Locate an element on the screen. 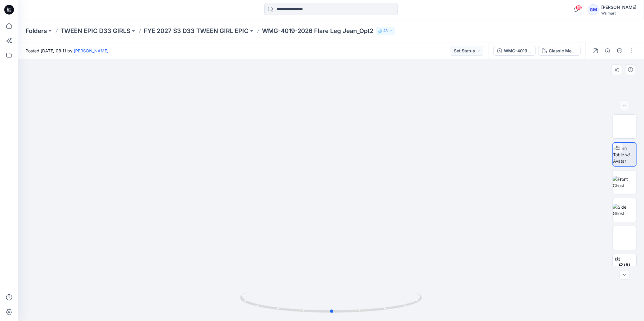 The image size is (644, 321). span: 69 is located at coordinates (579, 8).